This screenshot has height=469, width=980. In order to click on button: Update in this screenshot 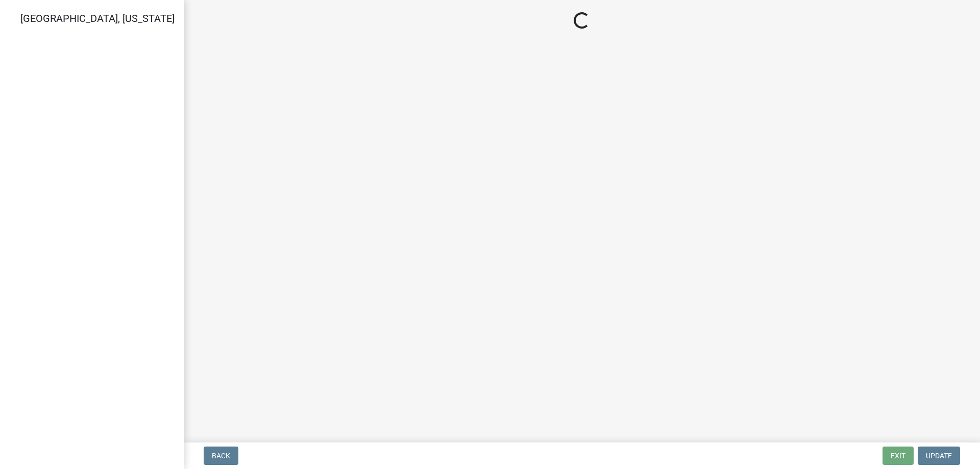, I will do `click(939, 455)`.